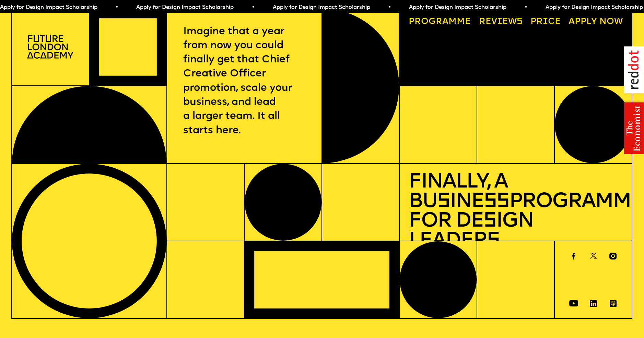 This screenshot has width=644, height=338. I want to click on span: ss, so click(496, 202).